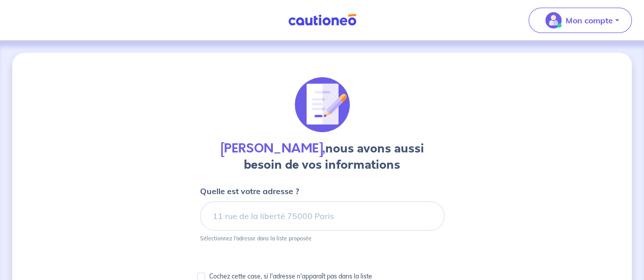 This screenshot has width=644, height=280. What do you see at coordinates (580, 20) in the screenshot?
I see `button: illu_account_valid_menu.svgMon compte` at bounding box center [580, 20].